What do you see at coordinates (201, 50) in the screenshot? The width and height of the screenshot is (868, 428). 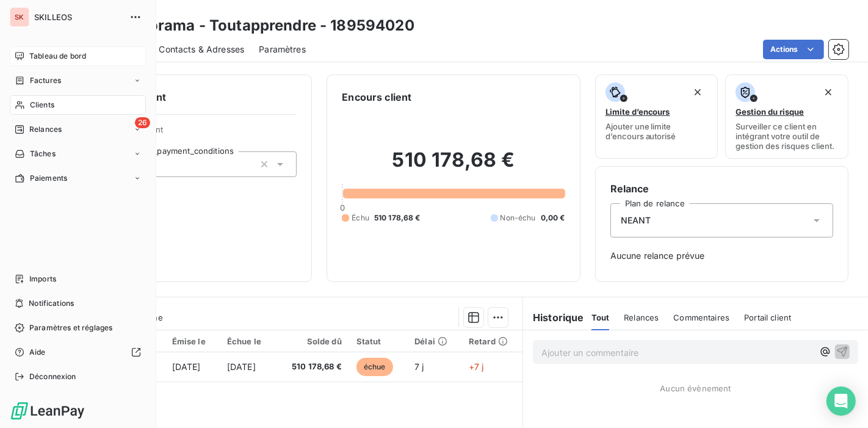 I see `span: Contacts & Adresses` at bounding box center [201, 50].